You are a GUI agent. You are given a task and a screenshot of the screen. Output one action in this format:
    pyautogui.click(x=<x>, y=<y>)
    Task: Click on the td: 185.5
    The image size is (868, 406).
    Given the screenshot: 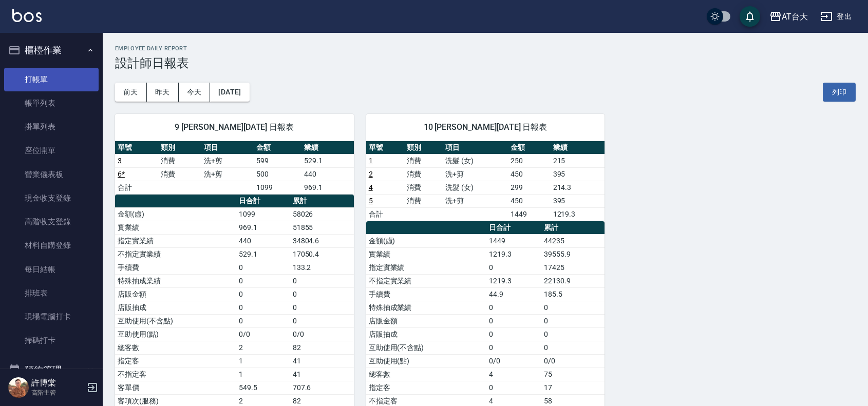 What is the action you would take?
    pyautogui.click(x=573, y=294)
    